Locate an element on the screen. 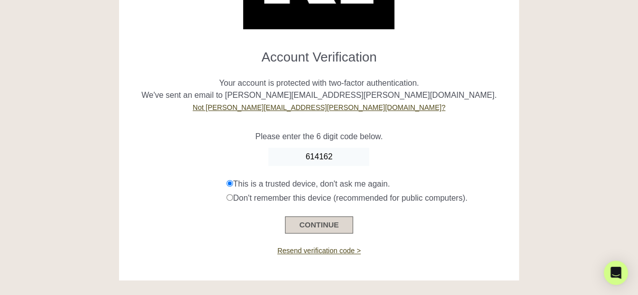 This screenshot has height=295, width=638. a: Resend verification code > is located at coordinates (319, 251).